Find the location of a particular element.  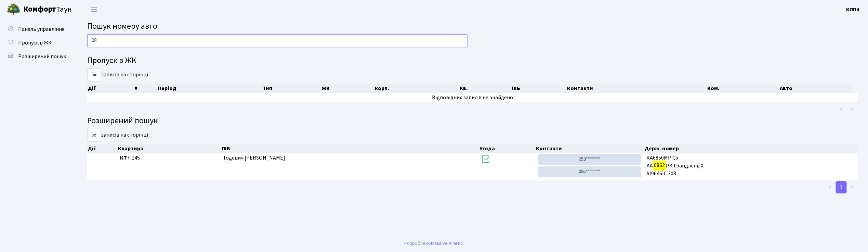

mark: 0862 is located at coordinates (660, 165).